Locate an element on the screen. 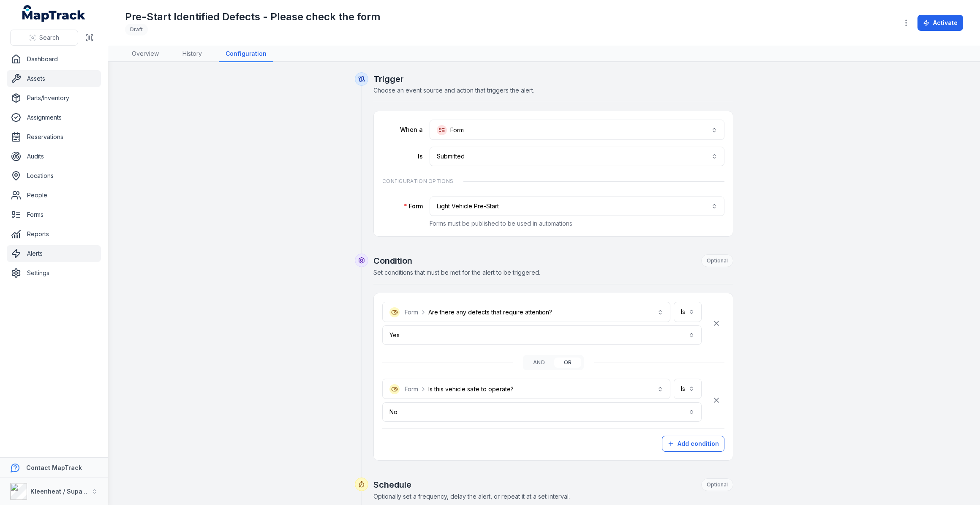 The image size is (980, 505). label: Is is located at coordinates (403, 156).